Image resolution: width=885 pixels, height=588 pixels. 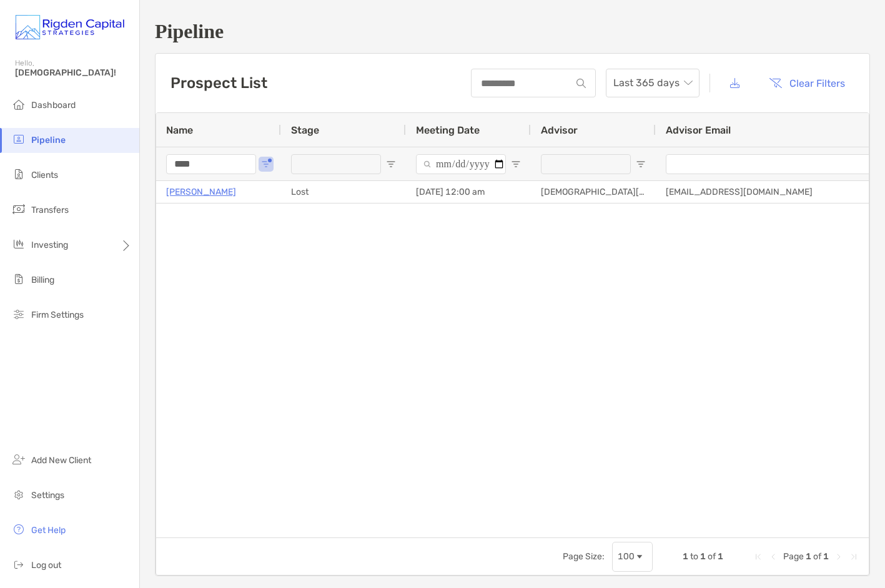 I want to click on span: Advisor Email, so click(x=698, y=130).